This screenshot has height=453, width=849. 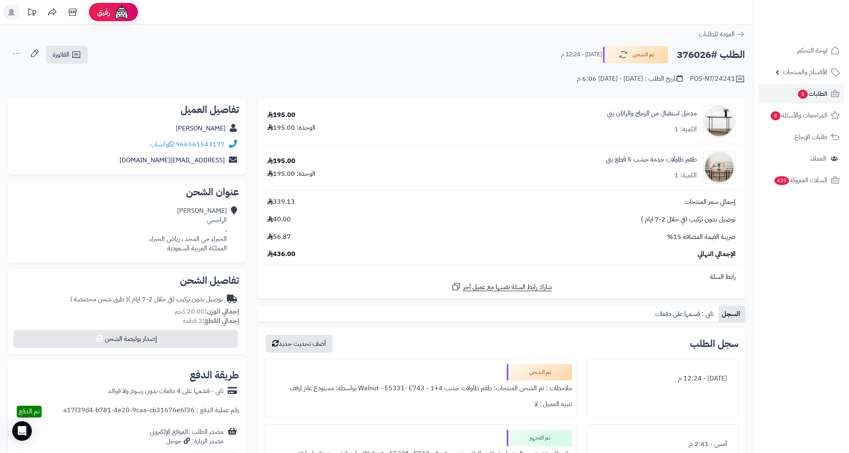 What do you see at coordinates (711, 55) in the screenshot?
I see `h2: الطلب #376026` at bounding box center [711, 55].